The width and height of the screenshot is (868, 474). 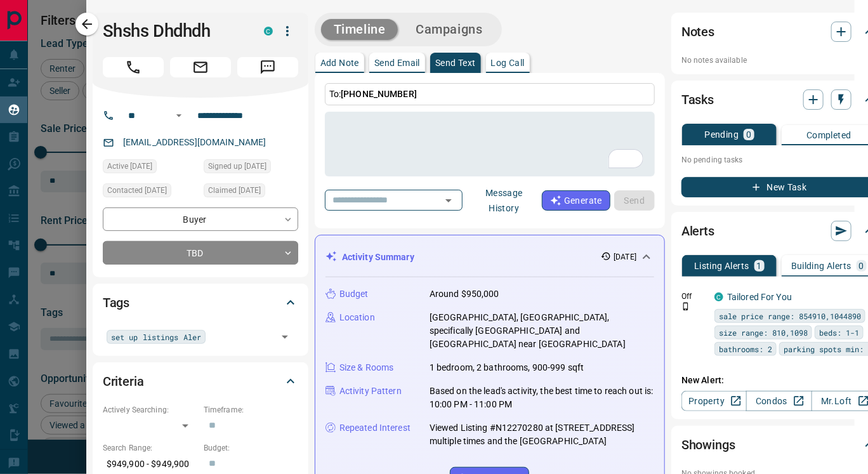 I want to click on h2: Showings, so click(x=708, y=445).